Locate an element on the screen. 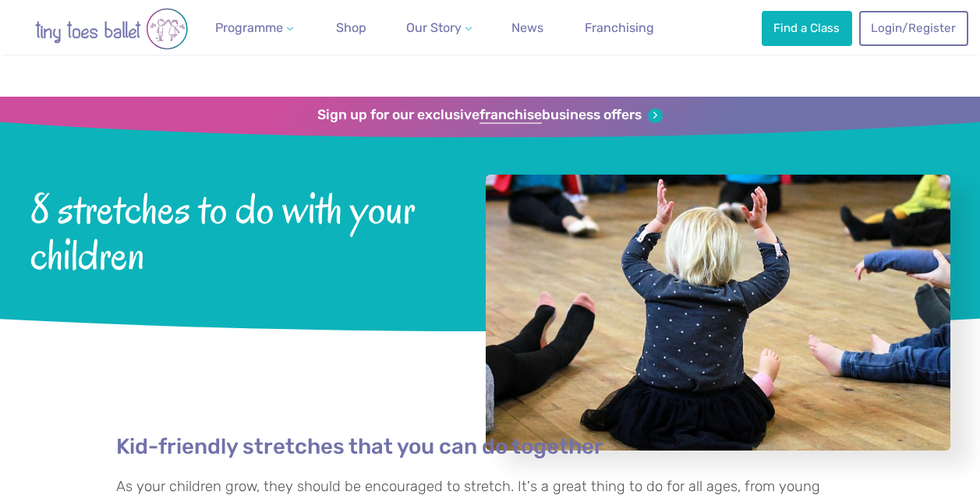  a: News is located at coordinates (527, 28).